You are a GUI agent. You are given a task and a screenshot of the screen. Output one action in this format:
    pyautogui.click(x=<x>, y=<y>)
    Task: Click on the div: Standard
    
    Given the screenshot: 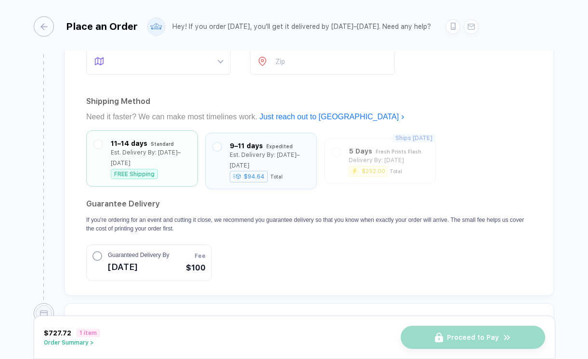 What is the action you would take?
    pyautogui.click(x=162, y=144)
    